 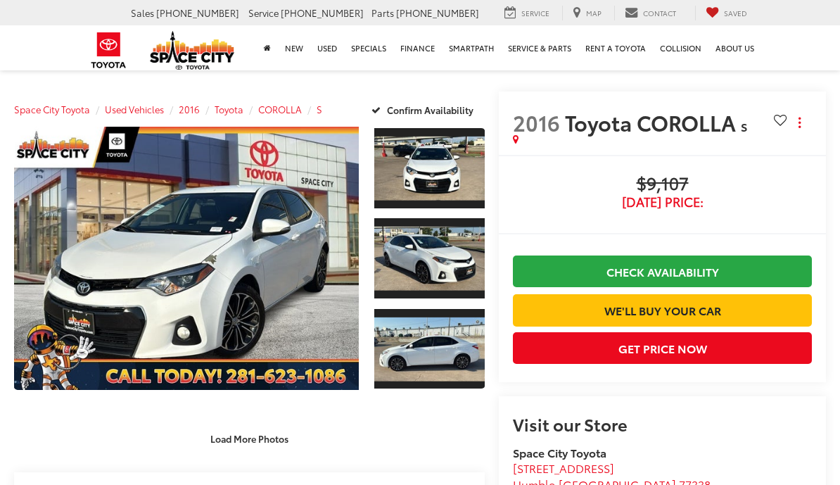 What do you see at coordinates (653, 122) in the screenshot?
I see `span: Toyota COROLLA` at bounding box center [653, 122].